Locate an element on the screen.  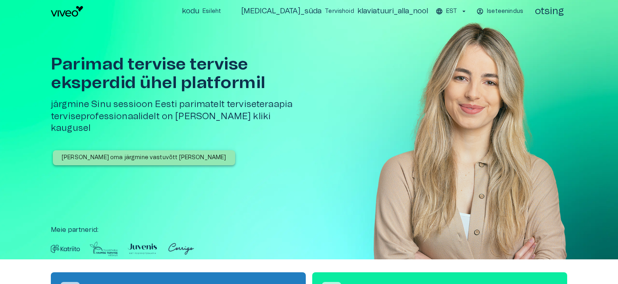
img: Naeratav naine is located at coordinates (470, 153).